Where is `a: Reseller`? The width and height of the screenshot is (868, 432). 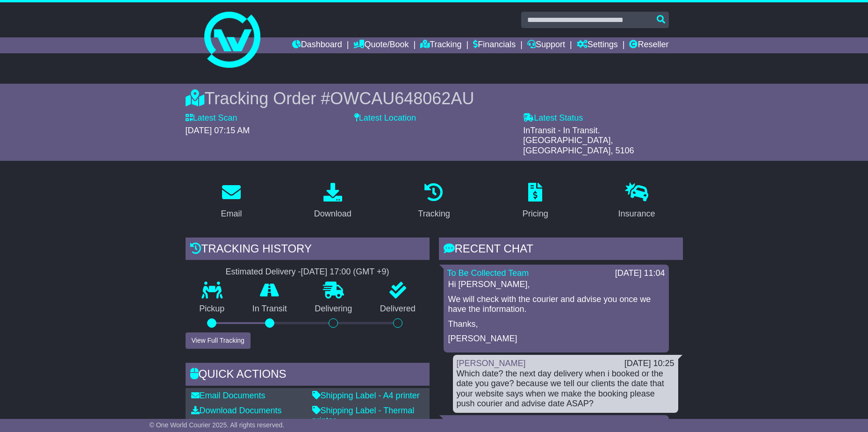
a: Reseller is located at coordinates (649, 45).